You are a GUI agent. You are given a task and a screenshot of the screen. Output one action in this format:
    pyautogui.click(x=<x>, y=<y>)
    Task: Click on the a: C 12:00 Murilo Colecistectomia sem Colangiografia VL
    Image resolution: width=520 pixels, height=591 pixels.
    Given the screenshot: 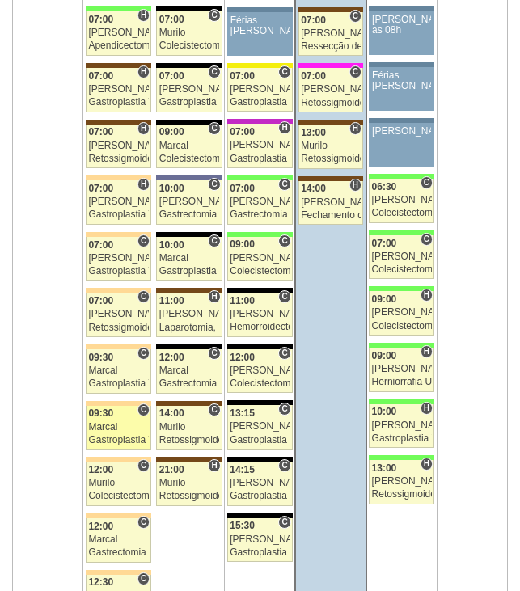 What is the action you would take?
    pyautogui.click(x=118, y=483)
    